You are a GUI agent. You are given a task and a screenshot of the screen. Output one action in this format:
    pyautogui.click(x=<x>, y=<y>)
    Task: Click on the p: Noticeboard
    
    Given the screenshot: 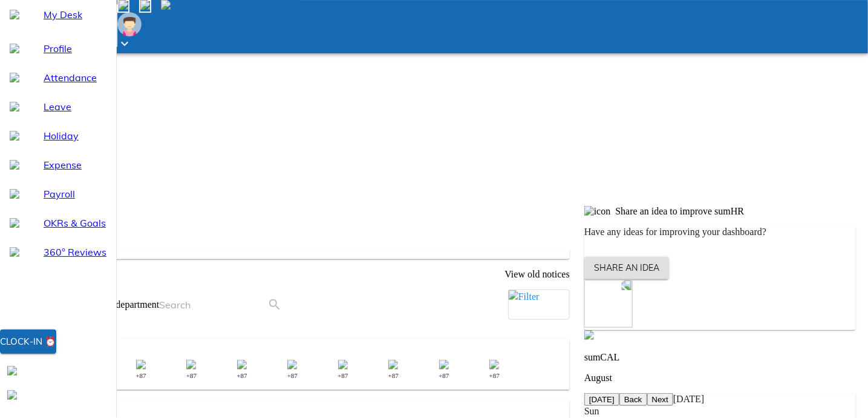 What is the action you would take?
    pyautogui.click(x=295, y=233)
    